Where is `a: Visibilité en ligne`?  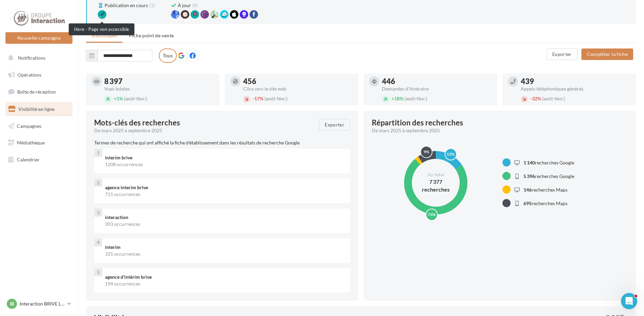 a: Visibilité en ligne is located at coordinates (39, 109).